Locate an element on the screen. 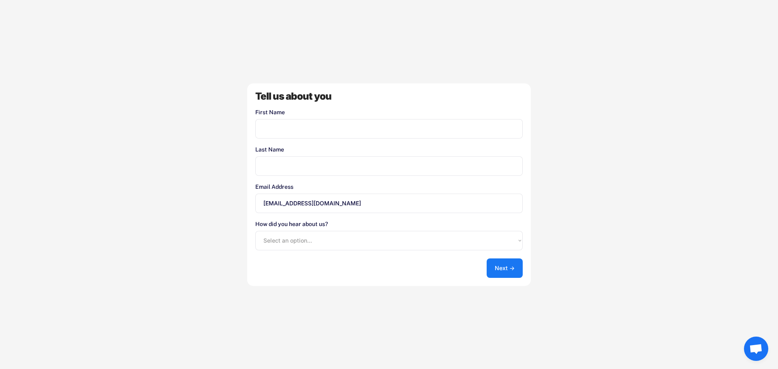 The image size is (778, 369). div: Tell us about you is located at coordinates (389, 96).